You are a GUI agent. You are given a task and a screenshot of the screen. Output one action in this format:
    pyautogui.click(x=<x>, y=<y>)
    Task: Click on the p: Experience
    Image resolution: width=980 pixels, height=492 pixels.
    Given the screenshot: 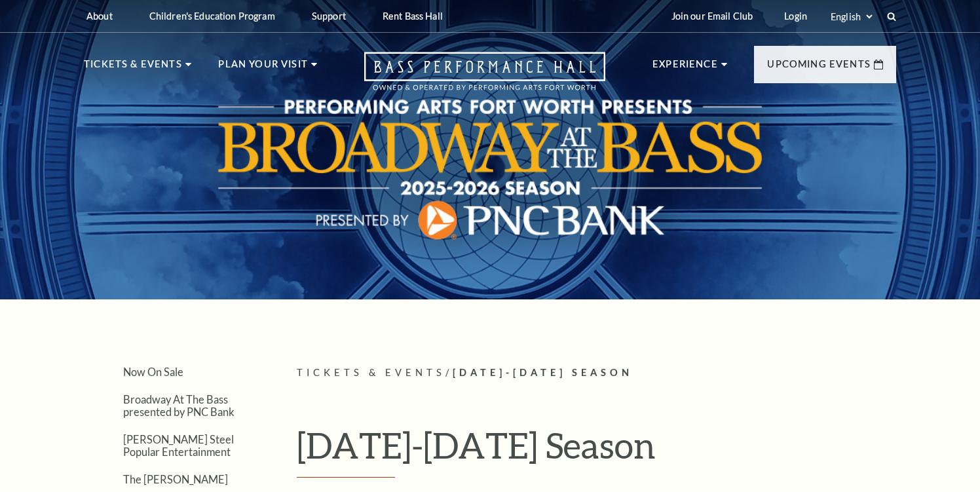 What is the action you would take?
    pyautogui.click(x=685, y=68)
    